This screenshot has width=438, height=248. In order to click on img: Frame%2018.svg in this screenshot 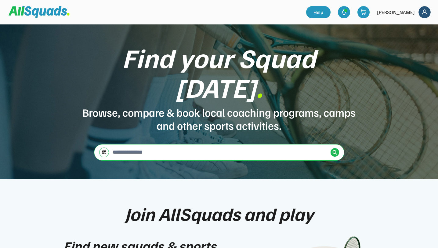, I will do `click(424, 12)`.